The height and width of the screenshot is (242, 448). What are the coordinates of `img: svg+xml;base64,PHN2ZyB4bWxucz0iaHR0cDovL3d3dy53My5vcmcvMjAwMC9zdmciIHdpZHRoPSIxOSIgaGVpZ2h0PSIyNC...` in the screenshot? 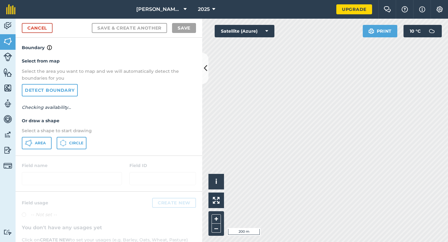 It's located at (371, 31).